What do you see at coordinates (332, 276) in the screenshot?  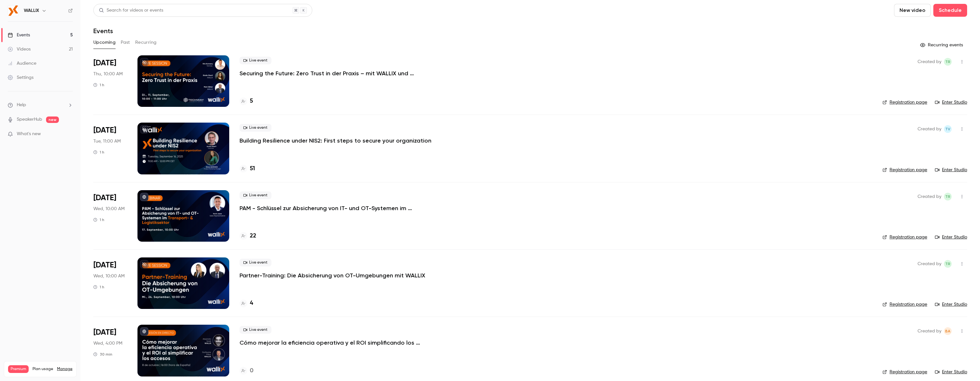 I see `a: Partner-Training: Die Absicherung von OT-Umgebungen mit WALLIX` at bounding box center [332, 276].